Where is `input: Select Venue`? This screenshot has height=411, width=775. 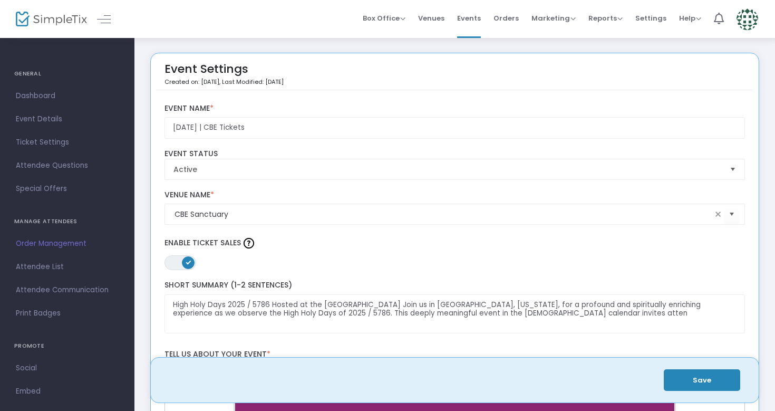
input: Select Venue is located at coordinates (444, 214).